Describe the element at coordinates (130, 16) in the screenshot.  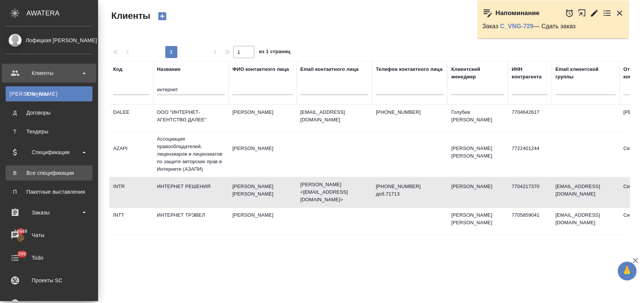
I see `span: Клиенты` at that location.